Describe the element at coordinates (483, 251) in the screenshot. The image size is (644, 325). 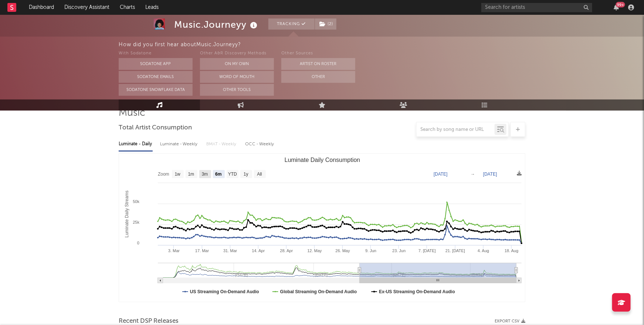
I see `text: 4. Aug` at that location.